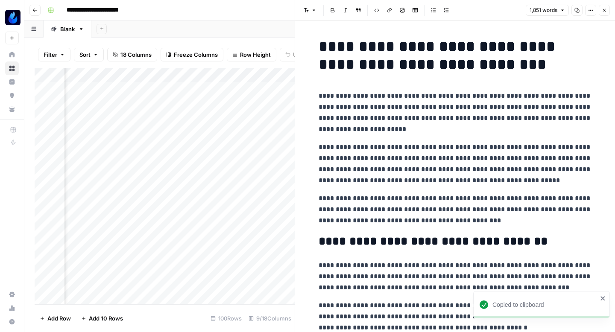  Describe the element at coordinates (68, 29) in the screenshot. I see `div: Blank` at that location.